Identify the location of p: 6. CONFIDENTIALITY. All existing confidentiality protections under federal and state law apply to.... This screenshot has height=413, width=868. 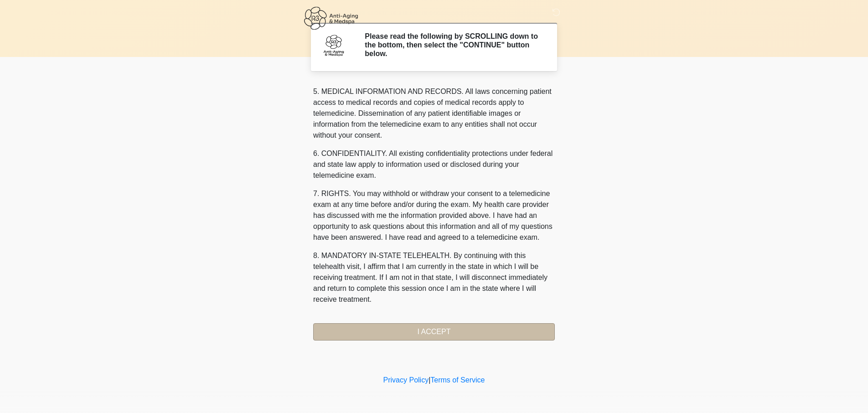
(434, 165).